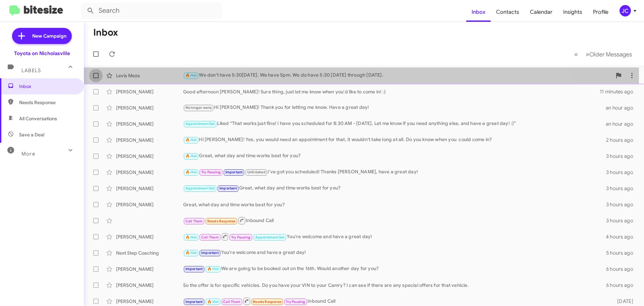  Describe the element at coordinates (601, 12) in the screenshot. I see `a: Profile` at that location.